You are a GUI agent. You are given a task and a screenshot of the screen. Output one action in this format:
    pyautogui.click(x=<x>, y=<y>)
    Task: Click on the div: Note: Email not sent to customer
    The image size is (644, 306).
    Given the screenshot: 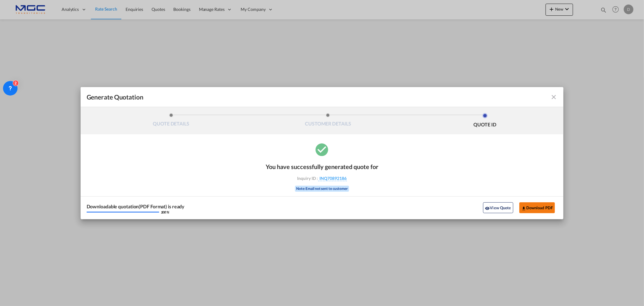 What is the action you would take?
    pyautogui.click(x=322, y=189)
    